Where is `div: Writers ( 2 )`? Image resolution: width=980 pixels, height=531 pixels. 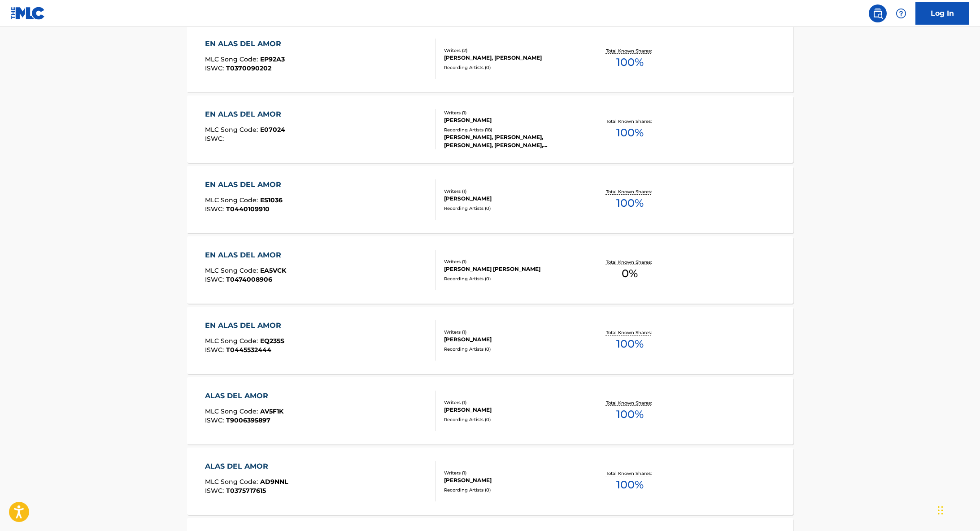
div: Writers ( 2 ) is located at coordinates (512, 51).